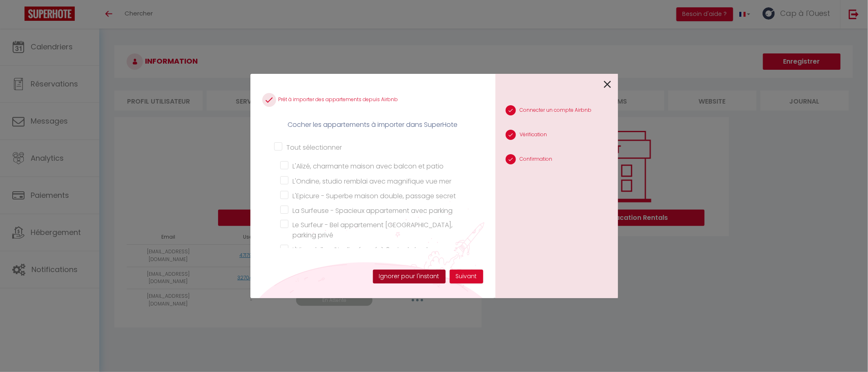 Image resolution: width=868 pixels, height=372 pixels. I want to click on button: Ouvrir le widget de chat LiveChat, so click(19, 16).